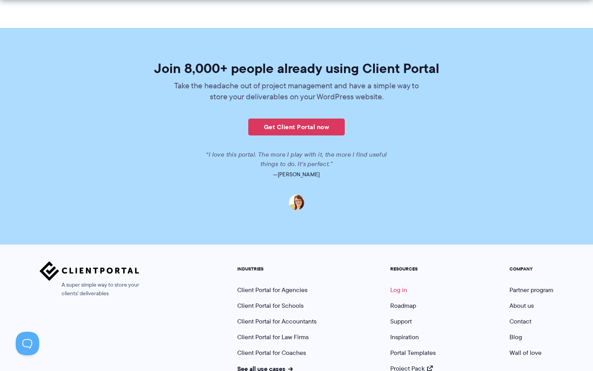  Describe the element at coordinates (296, 68) in the screenshot. I see `h2: Join 8,000+ people already using Client Portal` at that location.